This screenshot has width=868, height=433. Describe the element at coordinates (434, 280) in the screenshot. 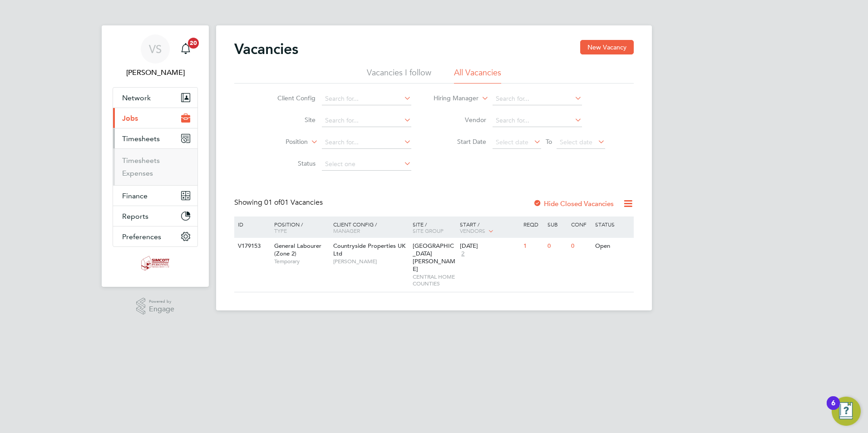

I see `span: CENTRAL HOME COUNTIES` at that location.